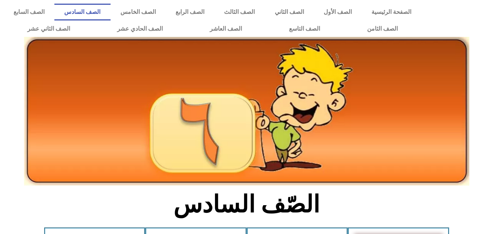  I want to click on a: الصف السادس, so click(82, 12).